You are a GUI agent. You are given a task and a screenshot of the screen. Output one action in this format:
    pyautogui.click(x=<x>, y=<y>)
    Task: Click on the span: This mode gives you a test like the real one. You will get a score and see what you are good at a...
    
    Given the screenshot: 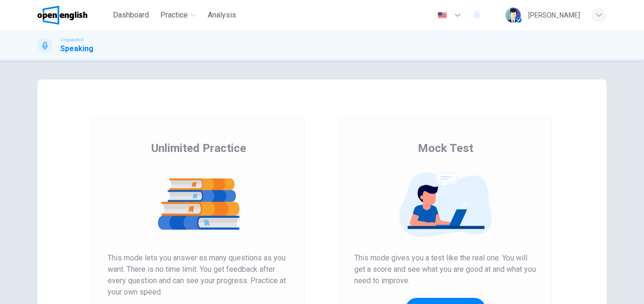 What is the action you would take?
    pyautogui.click(x=445, y=269)
    